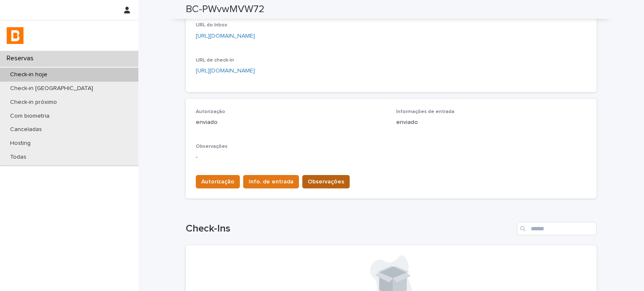 The height and width of the screenshot is (291, 644). What do you see at coordinates (214, 60) in the screenshot?
I see `span: URL de check-in` at bounding box center [214, 60].